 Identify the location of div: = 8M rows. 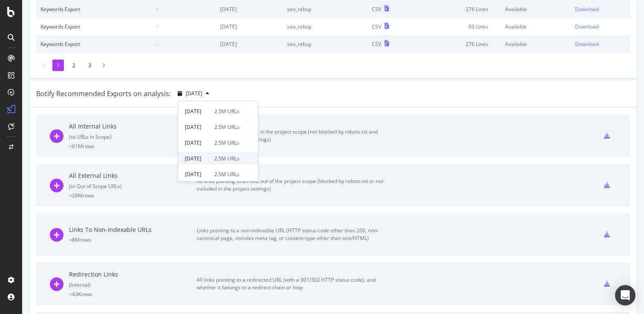
(133, 240).